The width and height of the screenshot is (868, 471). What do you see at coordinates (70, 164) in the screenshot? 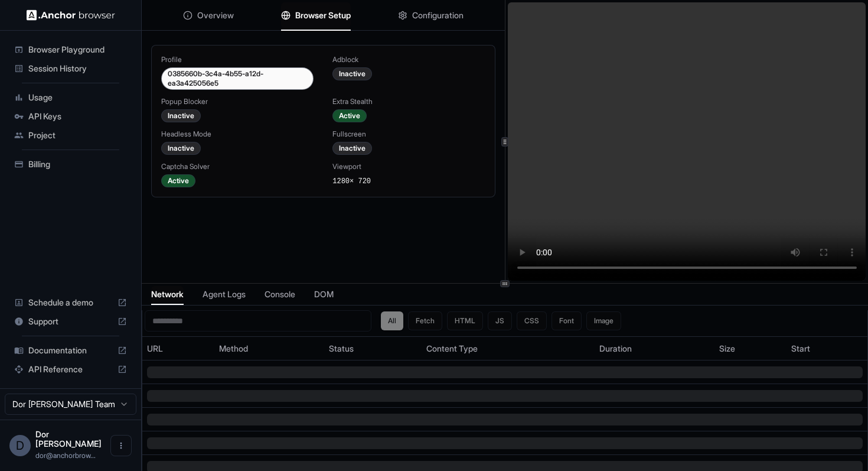
I see `div: Billing` at bounding box center [70, 164].